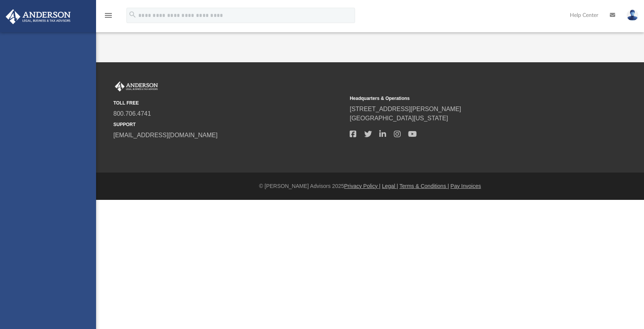 The image size is (644, 329). Describe the element at coordinates (465, 98) in the screenshot. I see `small: Headquarters & Operations` at that location.